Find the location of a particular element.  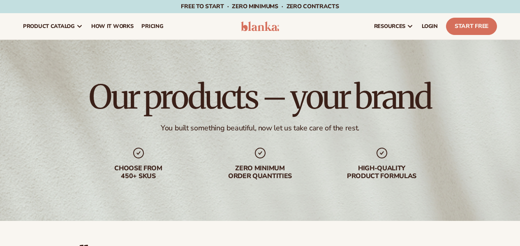

span: Free to start · ZERO minimums · ZERO contracts is located at coordinates (260, 6).